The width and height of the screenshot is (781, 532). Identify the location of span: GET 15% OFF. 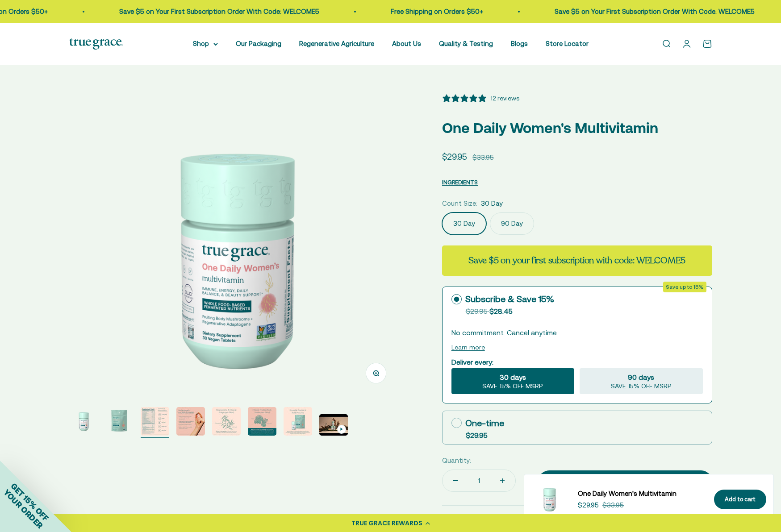
(29, 502).